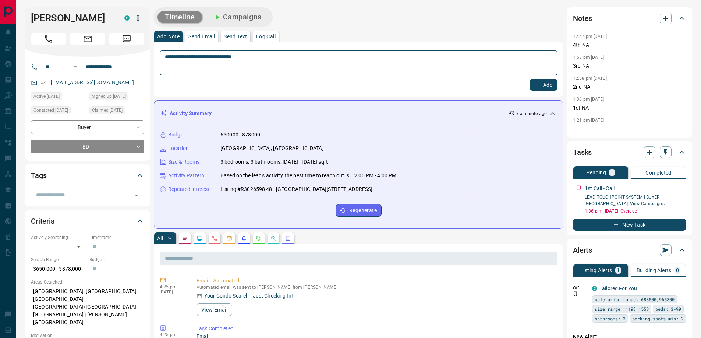 The width and height of the screenshot is (701, 338). Describe the element at coordinates (582, 18) in the screenshot. I see `h2: Notes` at that location.